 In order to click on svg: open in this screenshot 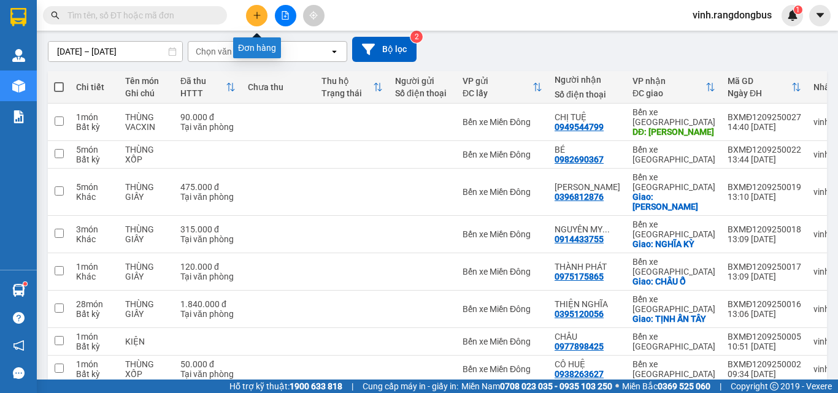, I will do `click(334, 52)`.